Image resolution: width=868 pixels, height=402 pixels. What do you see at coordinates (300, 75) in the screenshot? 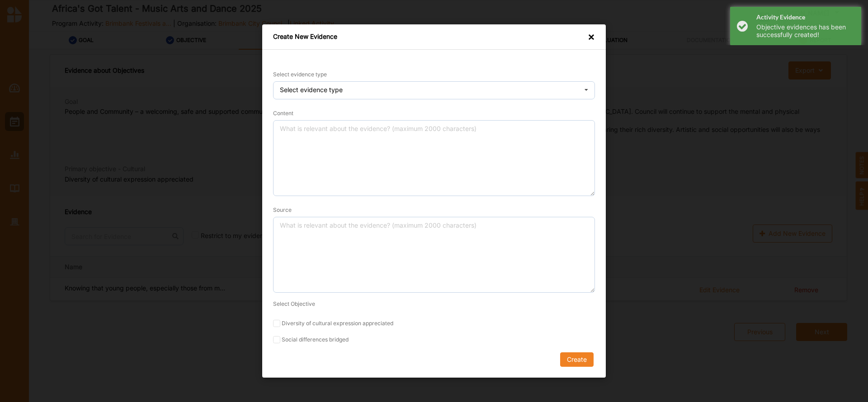
I see `label: Select evidence type` at bounding box center [300, 75].